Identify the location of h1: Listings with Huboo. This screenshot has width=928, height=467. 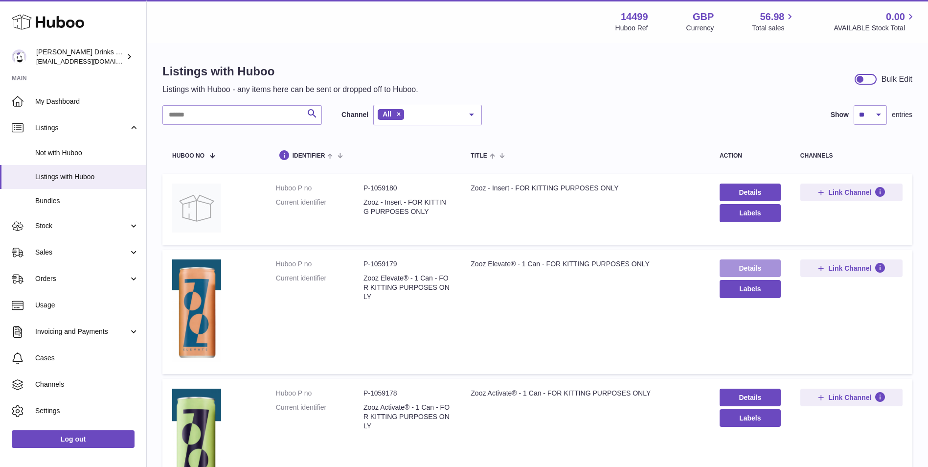
(290, 71).